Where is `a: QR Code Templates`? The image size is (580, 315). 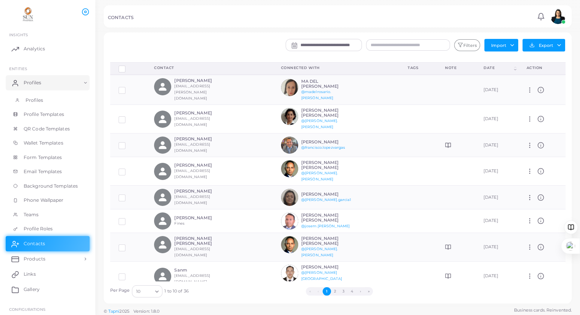
a: QR Code Templates is located at coordinates (48, 129).